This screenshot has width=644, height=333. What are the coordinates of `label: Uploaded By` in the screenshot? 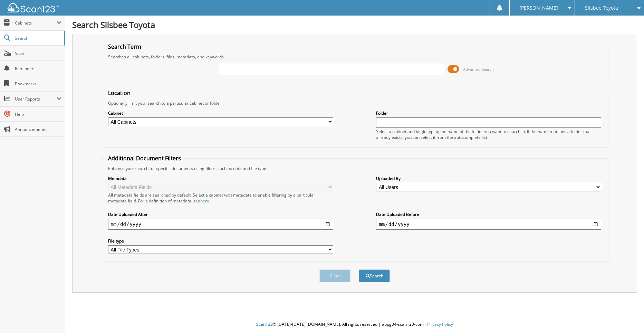 It's located at (488, 178).